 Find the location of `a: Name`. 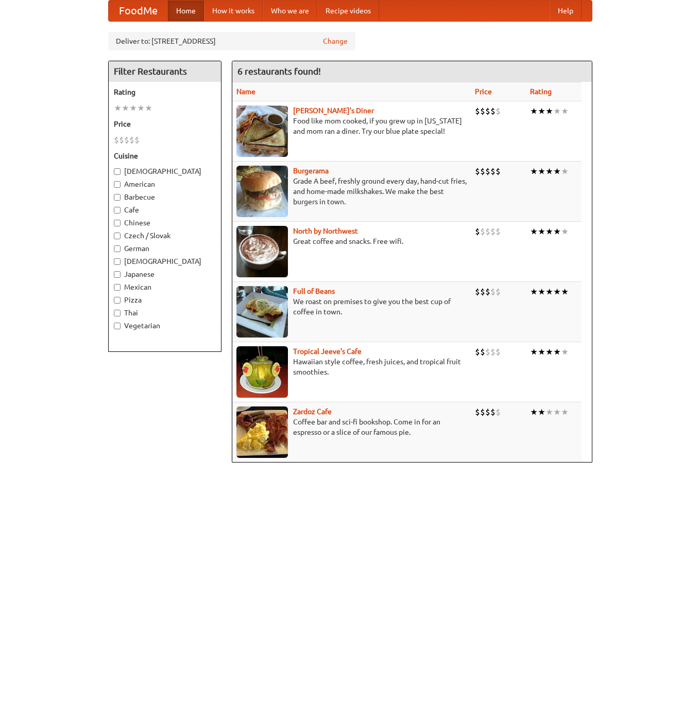

a: Name is located at coordinates (246, 92).